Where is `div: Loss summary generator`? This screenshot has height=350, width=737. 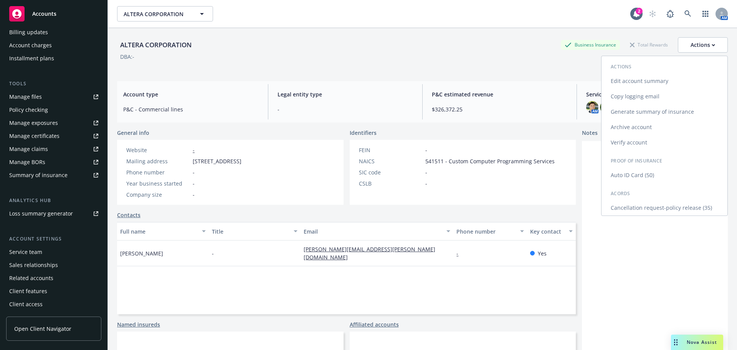 div: Loss summary generator is located at coordinates (41, 213).